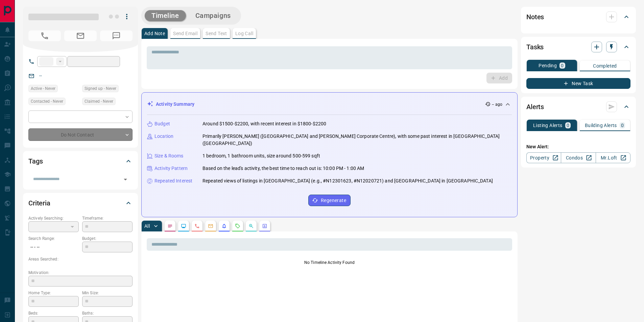 The height and width of the screenshot is (322, 644). I want to click on p: All, so click(147, 226).